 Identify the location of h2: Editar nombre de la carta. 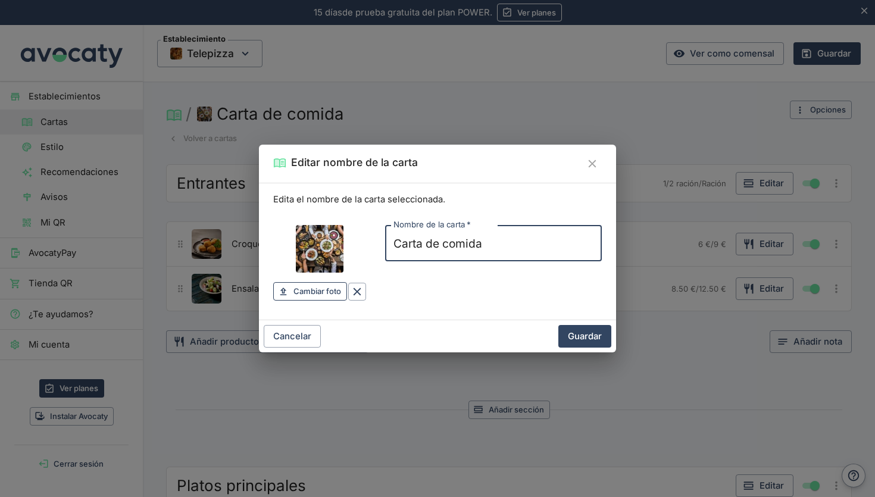
(354, 162).